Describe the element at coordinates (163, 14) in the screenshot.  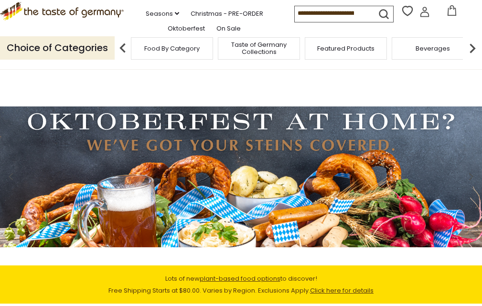
I see `a: Seasons` at that location.